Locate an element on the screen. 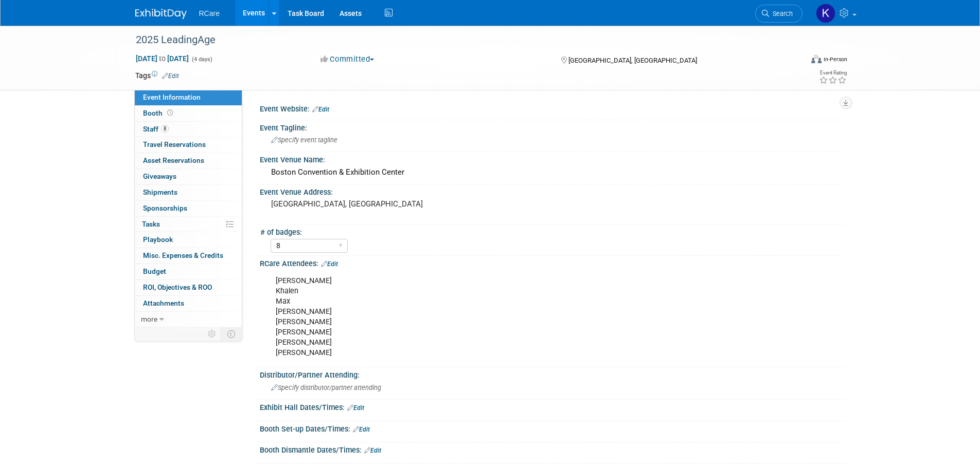 The height and width of the screenshot is (468, 980). td: Tags is located at coordinates (157, 76).